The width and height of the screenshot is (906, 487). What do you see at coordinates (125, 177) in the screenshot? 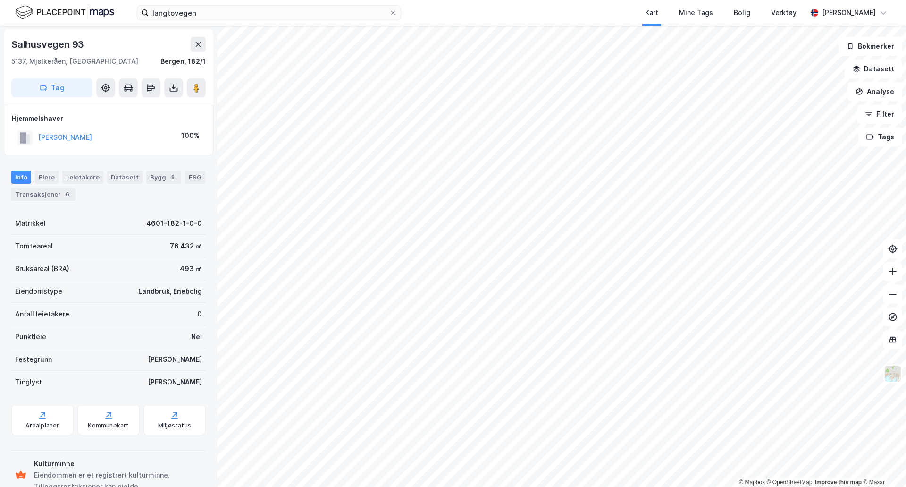
I see `div: Datasett` at bounding box center [125, 177].